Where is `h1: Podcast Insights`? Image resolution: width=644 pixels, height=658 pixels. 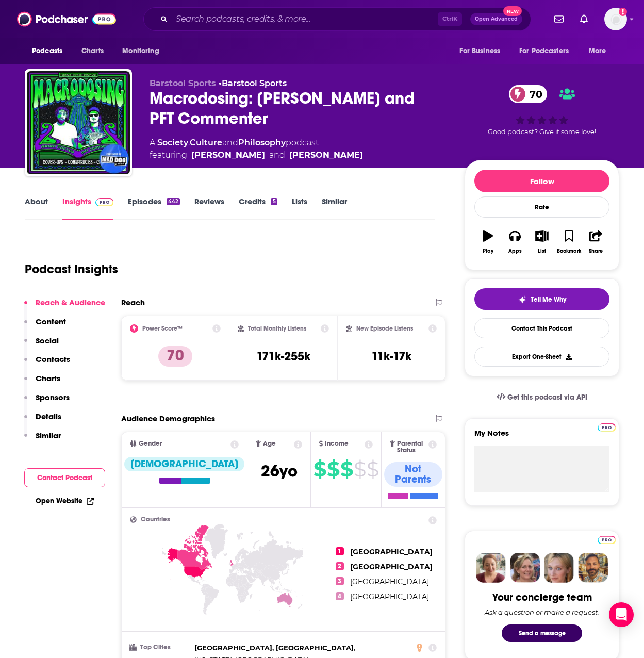 h1: Podcast Insights is located at coordinates (71, 270).